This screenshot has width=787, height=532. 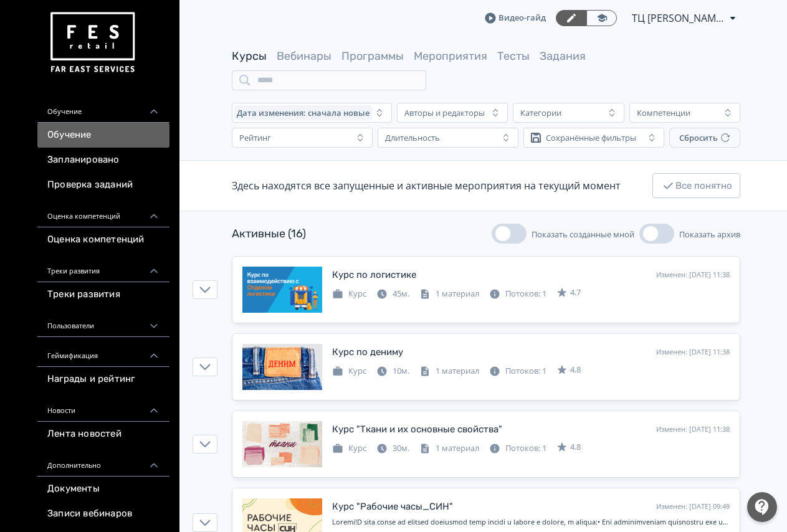 I want to click on div: Здесь находятся все запущенные и активные мероприятия на текущий момент, so click(x=427, y=185).